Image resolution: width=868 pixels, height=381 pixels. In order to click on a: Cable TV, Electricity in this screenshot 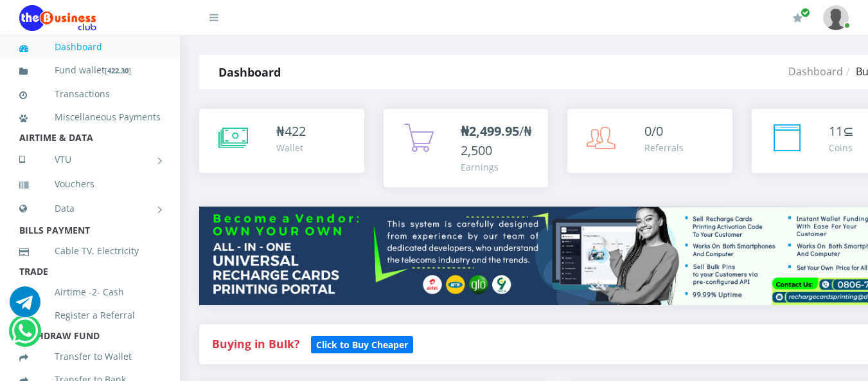, I will do `click(90, 251)`.